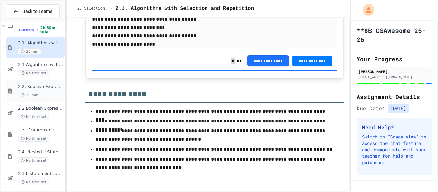  What do you see at coordinates (41, 65) in the screenshot?
I see `span: 2.1 Algorithms with Selection and Repetition - Topic 2.1` at bounding box center [41, 65].